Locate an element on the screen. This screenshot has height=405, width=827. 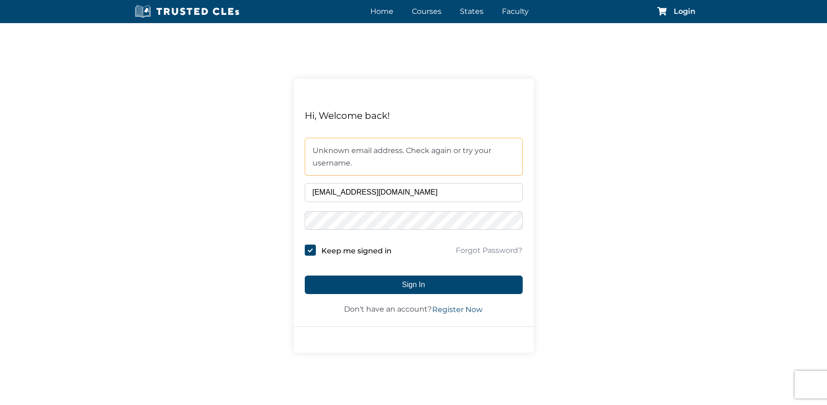
div: Hi, Welcome back! is located at coordinates (414, 115).